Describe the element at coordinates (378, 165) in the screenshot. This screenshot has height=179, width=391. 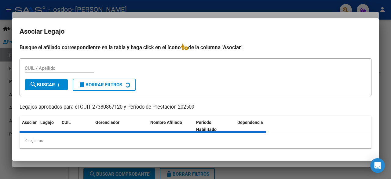
I see `div: Open Intercom Messenger` at that location.